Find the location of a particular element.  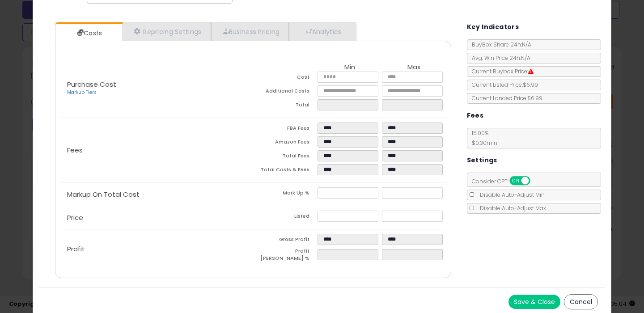

a: Analytics is located at coordinates (322, 31).